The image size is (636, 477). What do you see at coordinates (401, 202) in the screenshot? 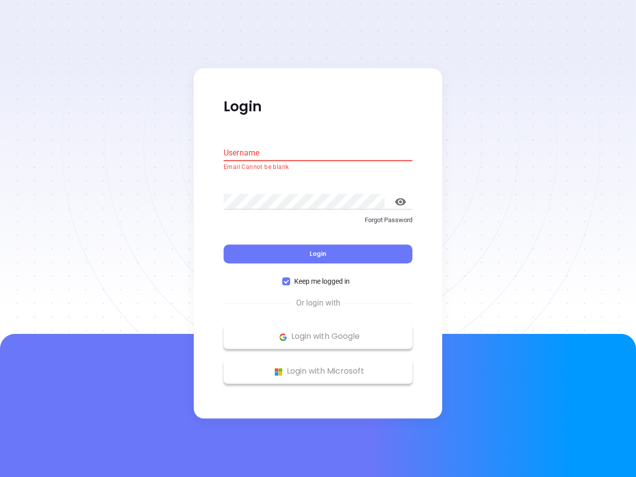
I see `button: toggle password visibility` at bounding box center [401, 202].